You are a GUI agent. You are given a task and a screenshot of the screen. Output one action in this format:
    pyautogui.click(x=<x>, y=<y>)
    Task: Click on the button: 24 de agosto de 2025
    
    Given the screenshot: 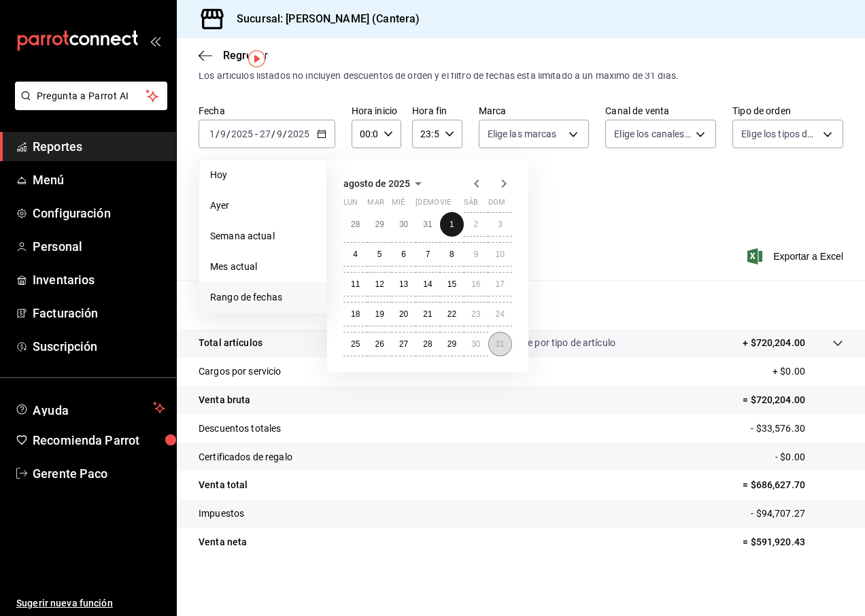 What is the action you would take?
    pyautogui.click(x=500, y=314)
    